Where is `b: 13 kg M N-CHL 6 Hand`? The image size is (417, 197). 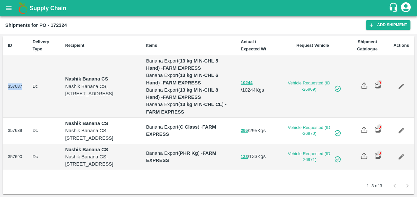 b: 13 kg M N-CHL 6 Hand is located at coordinates (183, 79).